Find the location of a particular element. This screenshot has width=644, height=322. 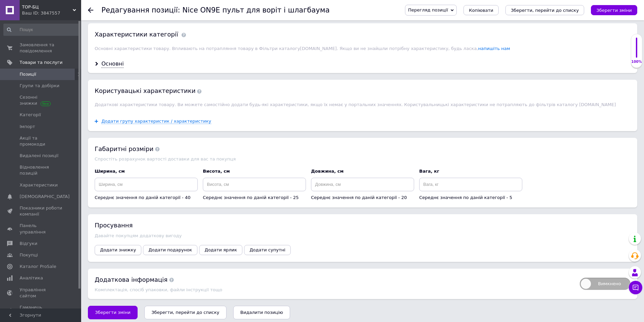

span: Характеристики is located at coordinates (38, 185).